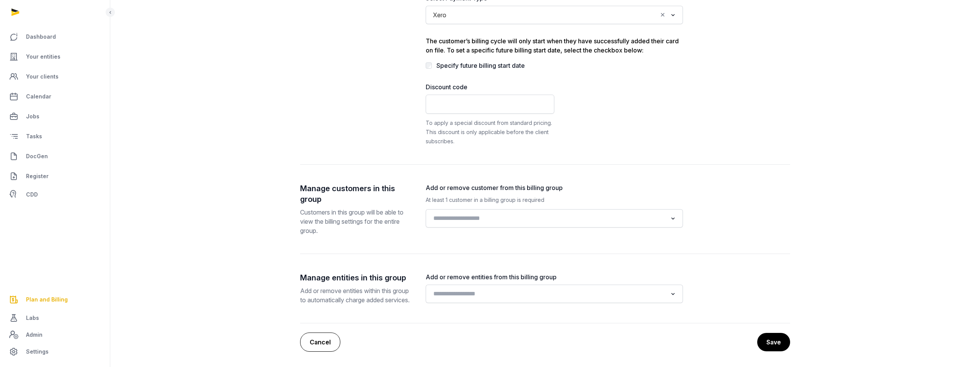 This screenshot has height=367, width=980. Describe the element at coordinates (55, 117) in the screenshot. I see `a: Jobs` at that location.